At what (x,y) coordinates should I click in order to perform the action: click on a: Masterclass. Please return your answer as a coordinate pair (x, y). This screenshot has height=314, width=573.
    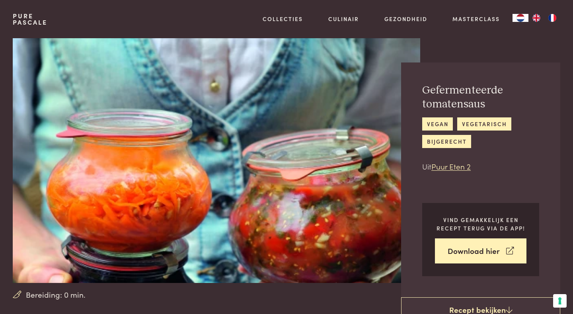
    Looking at the image, I should click on (476, 19).